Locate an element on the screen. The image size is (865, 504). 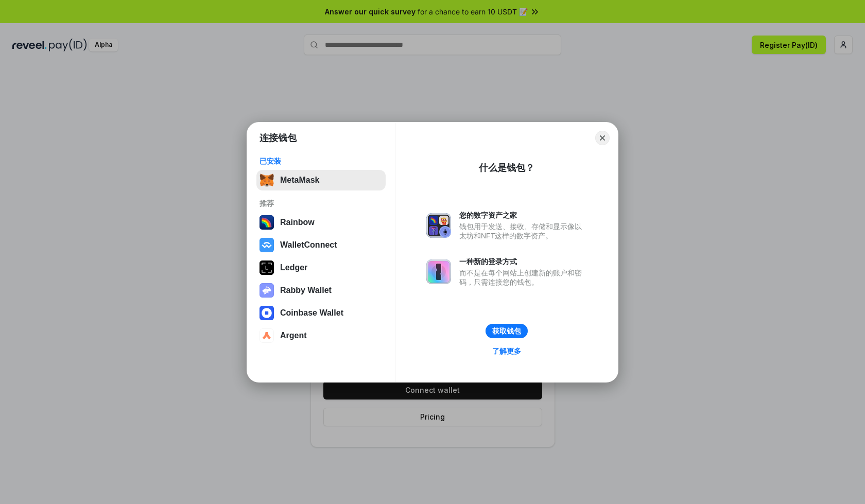
div: 钱包用于发送、接收、存储和显示像以太坊和NFT这样的数字资产。 is located at coordinates (523, 231).